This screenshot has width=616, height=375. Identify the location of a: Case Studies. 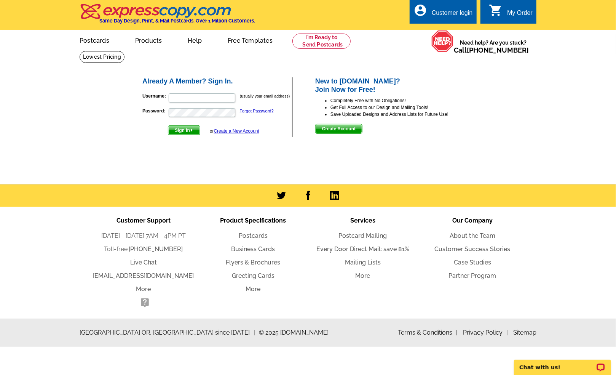
(473, 262).